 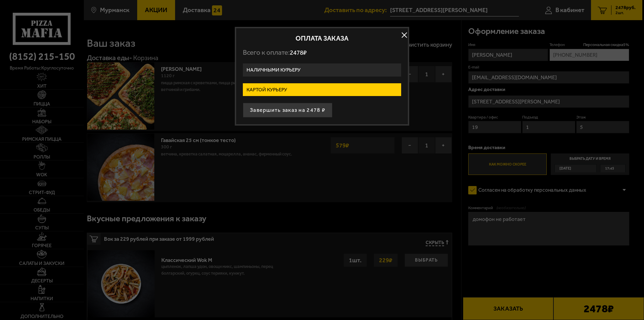 I want to click on h2: Оплата заказа, so click(x=322, y=38).